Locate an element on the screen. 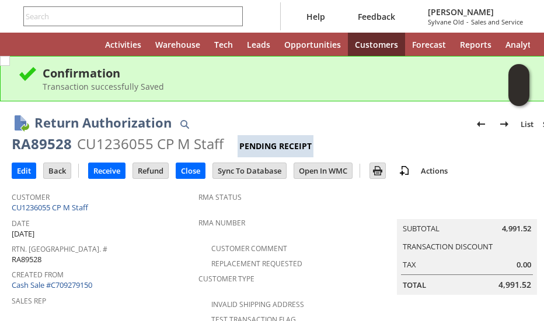 This screenshot has width=544, height=321. span: Opportunities is located at coordinates (312, 44).